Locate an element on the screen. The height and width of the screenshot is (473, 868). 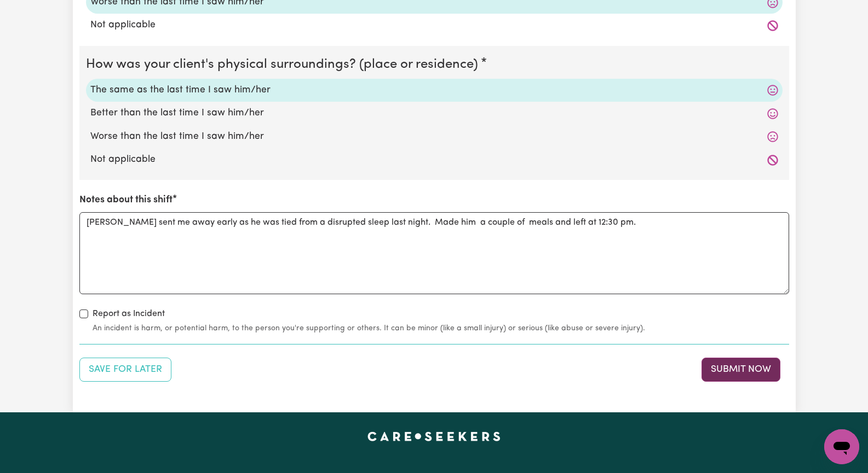
small: An incident is harm, or potential harm, to the person you're supporting or others. It can be mino... is located at coordinates (441, 328).